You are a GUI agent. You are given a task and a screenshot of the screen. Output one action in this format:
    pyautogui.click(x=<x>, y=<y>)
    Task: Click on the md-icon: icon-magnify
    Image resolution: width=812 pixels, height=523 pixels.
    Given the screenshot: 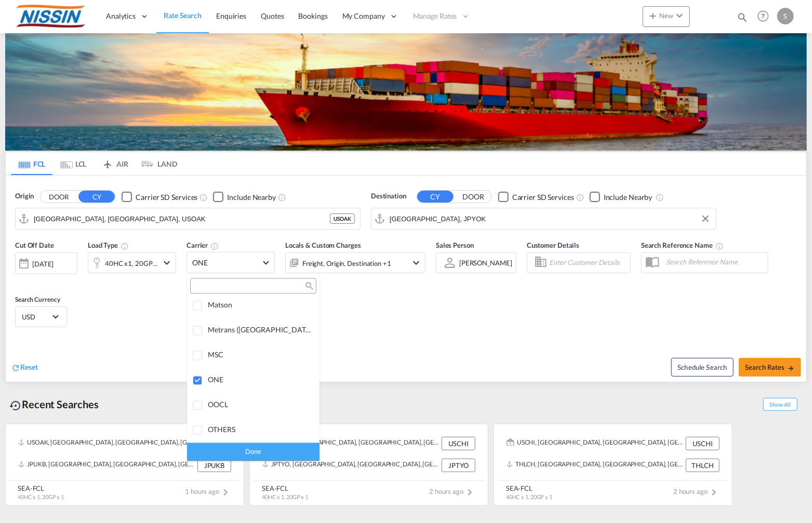 What is the action you would take?
    pyautogui.click(x=308, y=286)
    